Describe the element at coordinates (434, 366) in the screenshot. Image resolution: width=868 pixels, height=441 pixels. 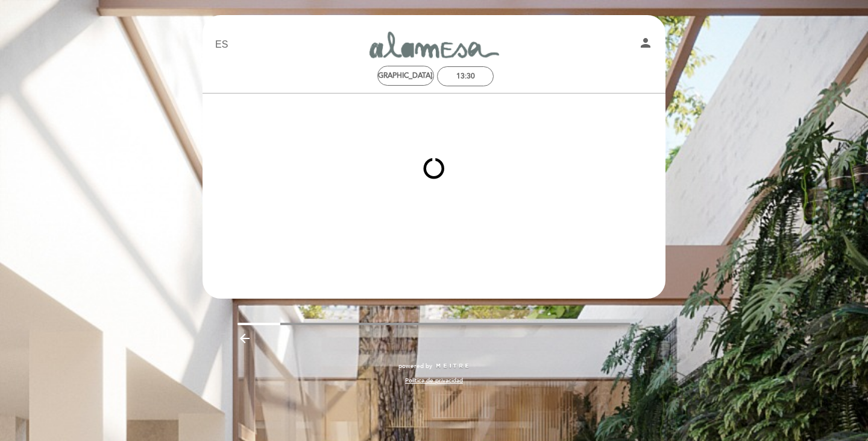
I see `a: powered by` at that location.